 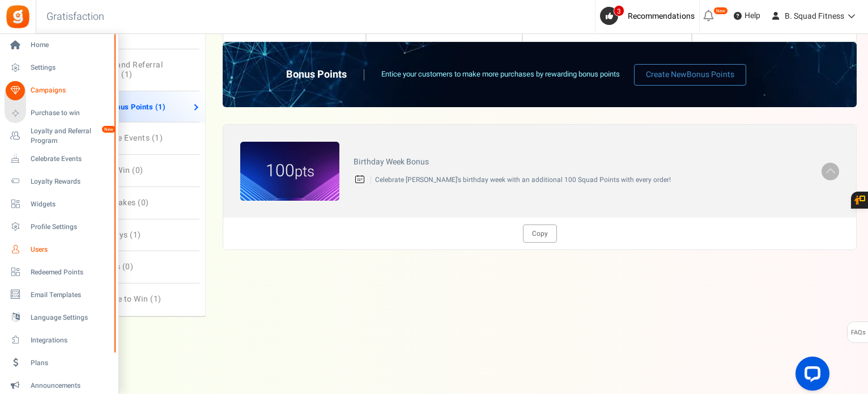 What do you see at coordinates (59, 363) in the screenshot?
I see `a: Plans` at bounding box center [59, 363].